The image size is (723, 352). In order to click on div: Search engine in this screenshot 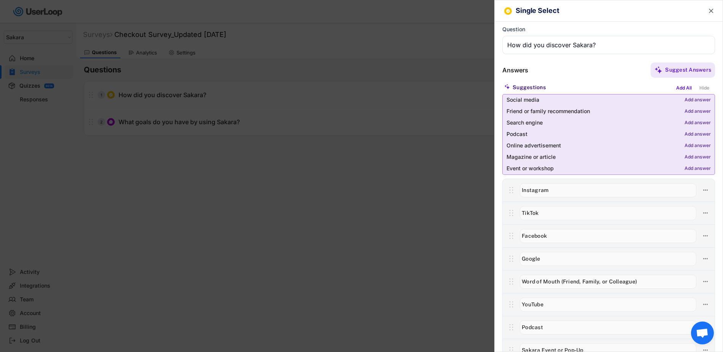, I will do `click(594, 123)`.